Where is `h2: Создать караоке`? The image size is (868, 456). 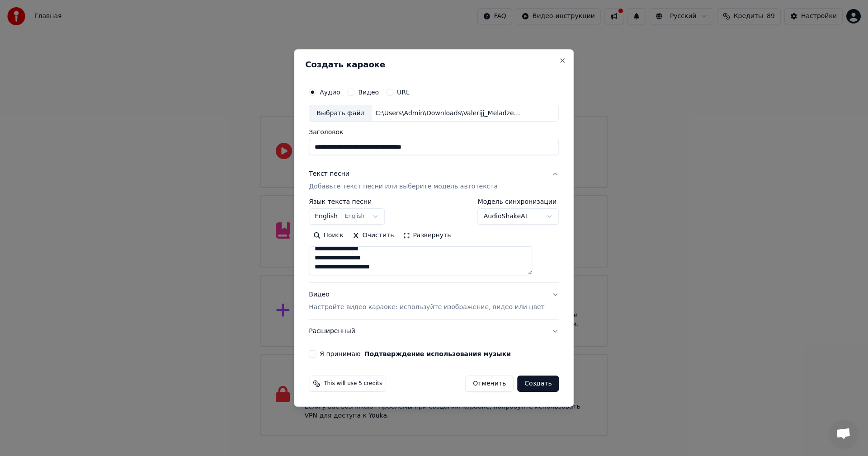 h2: Создать караоке is located at coordinates (434, 65).